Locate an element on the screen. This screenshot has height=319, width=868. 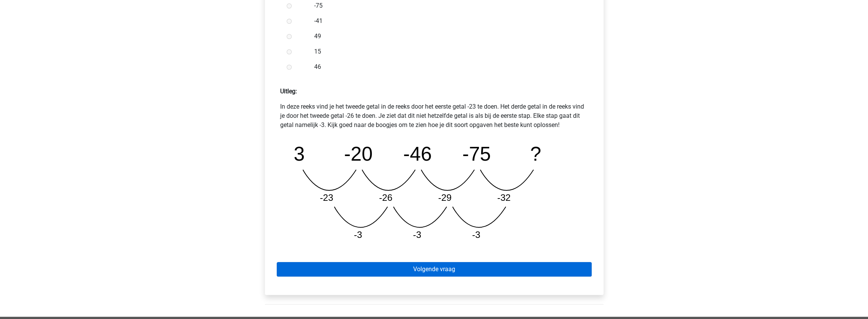
tspan: -75 is located at coordinates (476, 154).